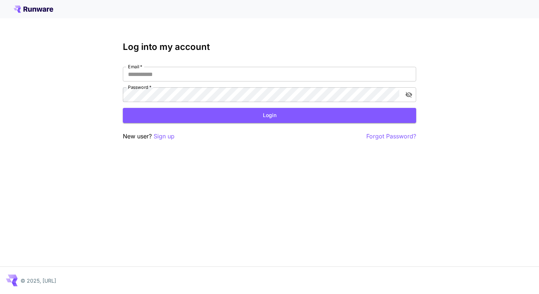  What do you see at coordinates (164, 136) in the screenshot?
I see `p: Sign up` at bounding box center [164, 136].